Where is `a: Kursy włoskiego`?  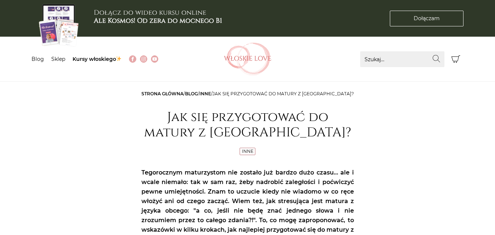 a: Kursy włoskiego is located at coordinates (97, 59).